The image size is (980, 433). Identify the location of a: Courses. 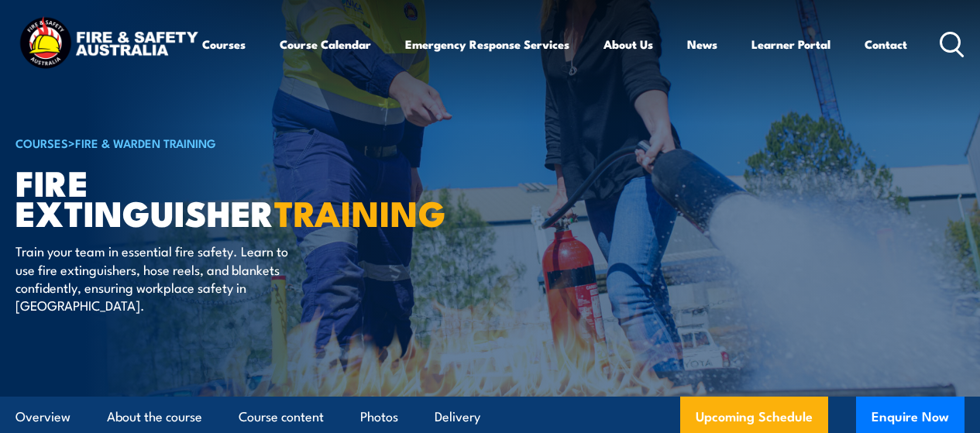
(224, 45).